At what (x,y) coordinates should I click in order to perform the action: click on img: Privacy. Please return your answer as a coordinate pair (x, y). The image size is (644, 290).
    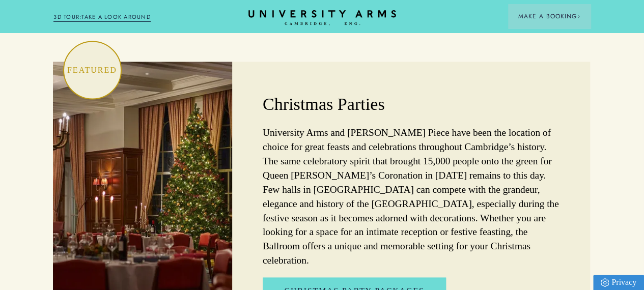
    Looking at the image, I should click on (605, 282).